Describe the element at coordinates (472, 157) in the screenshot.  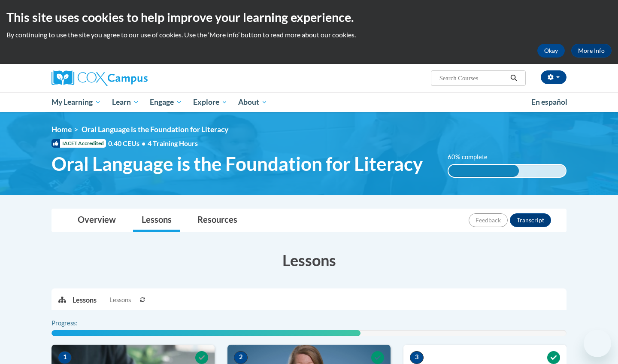
I see `label: 60% complete` at that location.